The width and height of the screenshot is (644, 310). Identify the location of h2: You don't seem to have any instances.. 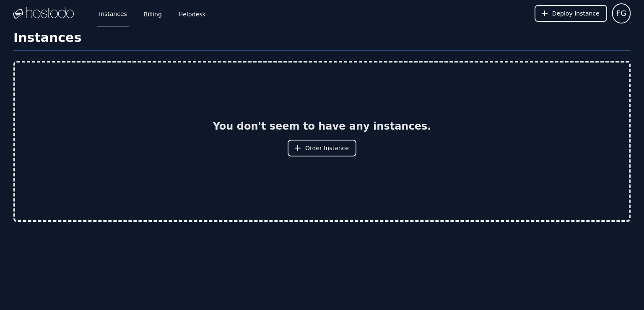
(322, 127).